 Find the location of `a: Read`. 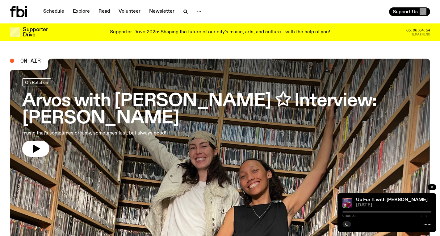

a: Read is located at coordinates (104, 12).